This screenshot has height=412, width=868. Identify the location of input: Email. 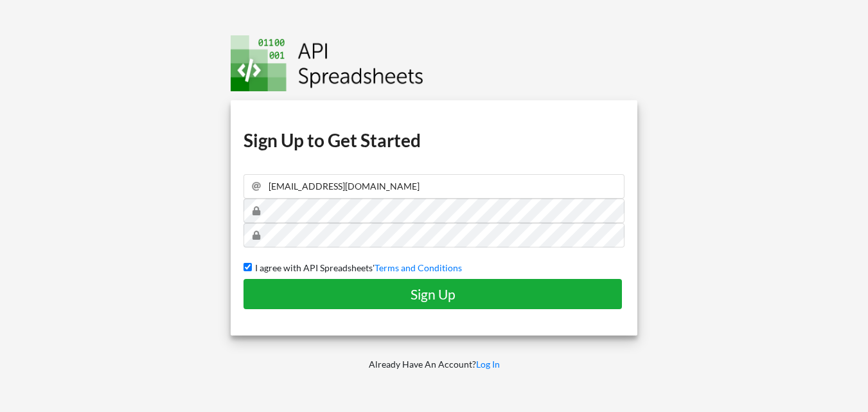
(434, 187).